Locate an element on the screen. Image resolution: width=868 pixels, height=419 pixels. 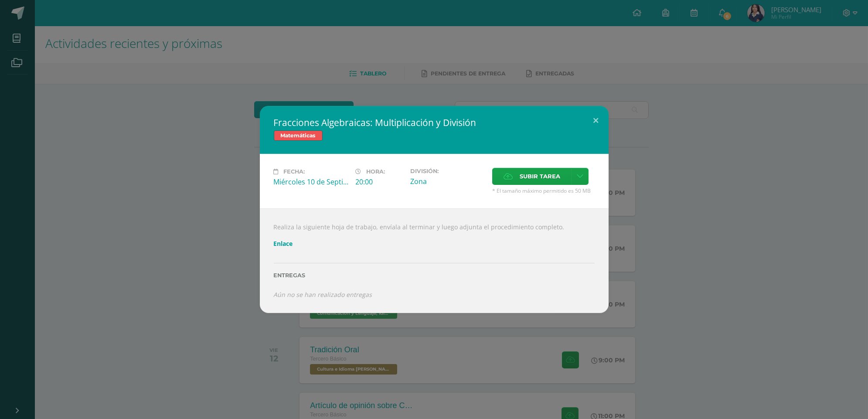
span: * El tamaño máximo permitido es 50 MB is located at coordinates (543, 191).